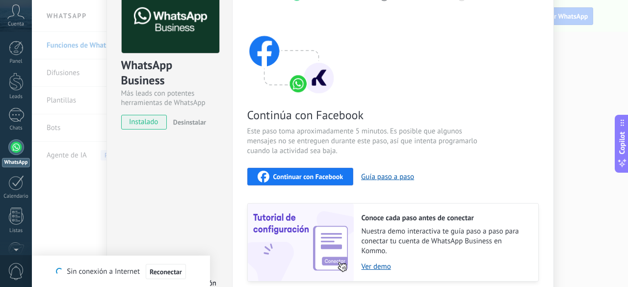 This screenshot has width=628, height=287. I want to click on span: Continúa con Facebook, so click(364, 115).